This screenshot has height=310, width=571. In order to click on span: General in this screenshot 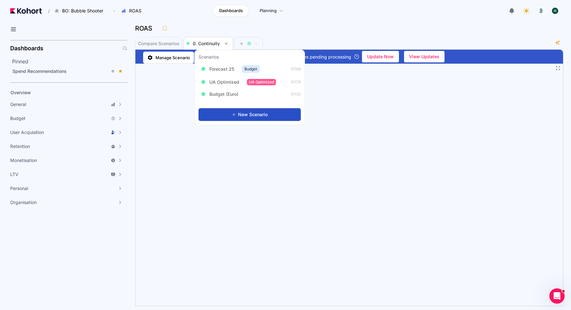, I will do `click(18, 104)`.